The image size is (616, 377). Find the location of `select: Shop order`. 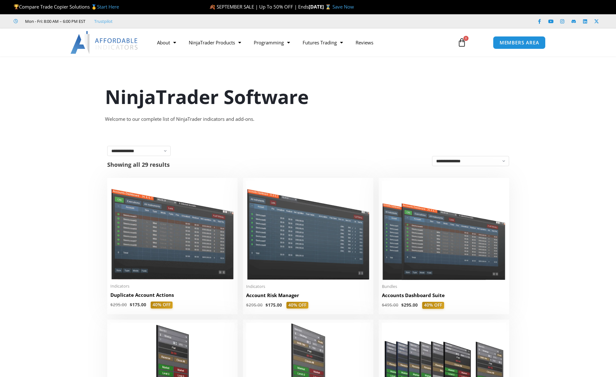

select: Shop order is located at coordinates (471, 161).